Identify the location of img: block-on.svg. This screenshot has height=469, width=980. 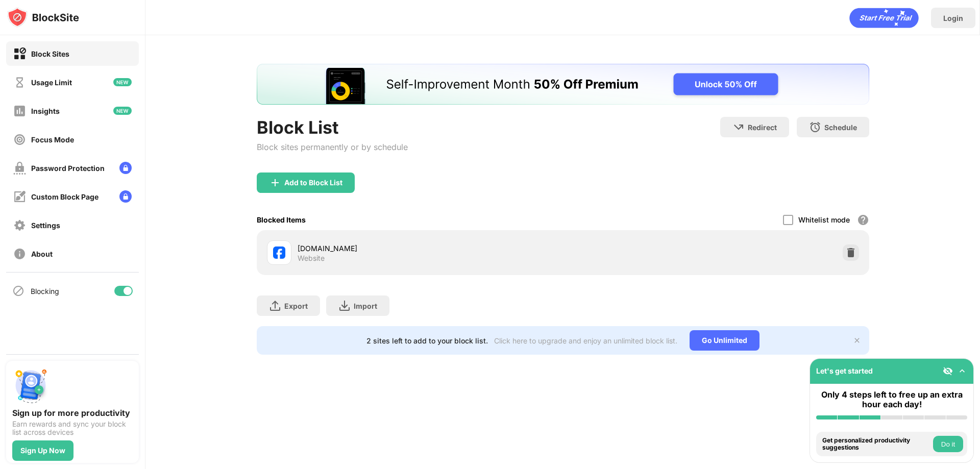
(20, 54).